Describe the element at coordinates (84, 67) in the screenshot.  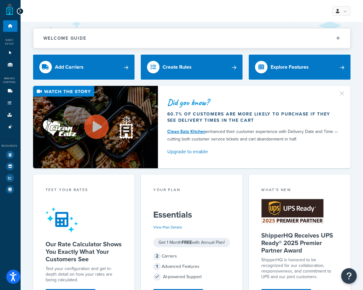
I see `a: Add Carriers` at that location.